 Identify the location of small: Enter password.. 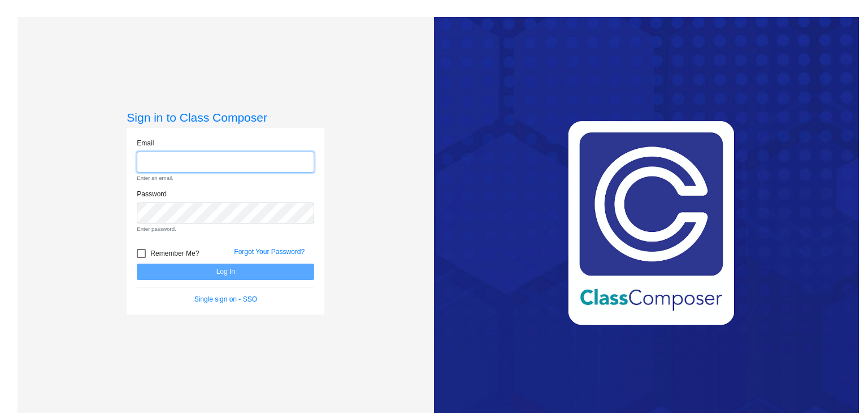
(225, 229).